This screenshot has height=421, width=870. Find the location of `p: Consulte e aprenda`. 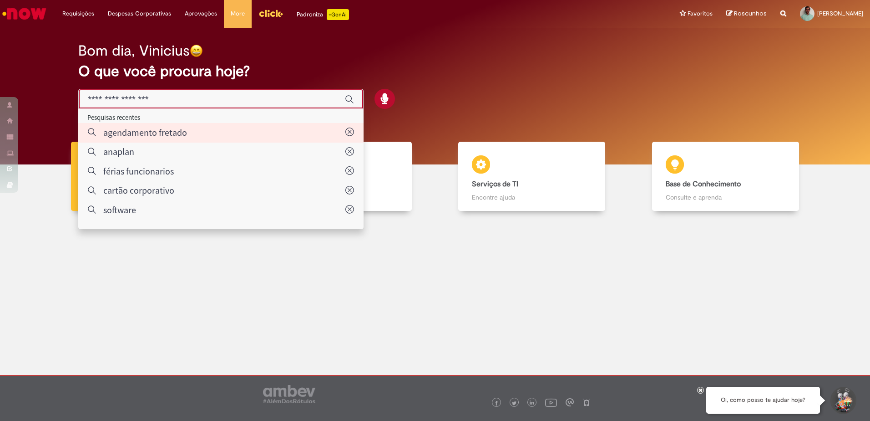

p: Consulte e aprenda is located at coordinates (726, 197).